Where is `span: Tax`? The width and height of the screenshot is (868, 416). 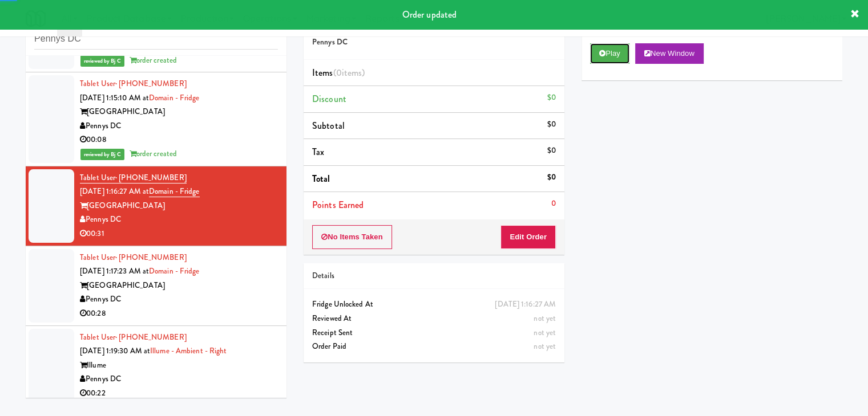
span: Tax is located at coordinates (318, 151).